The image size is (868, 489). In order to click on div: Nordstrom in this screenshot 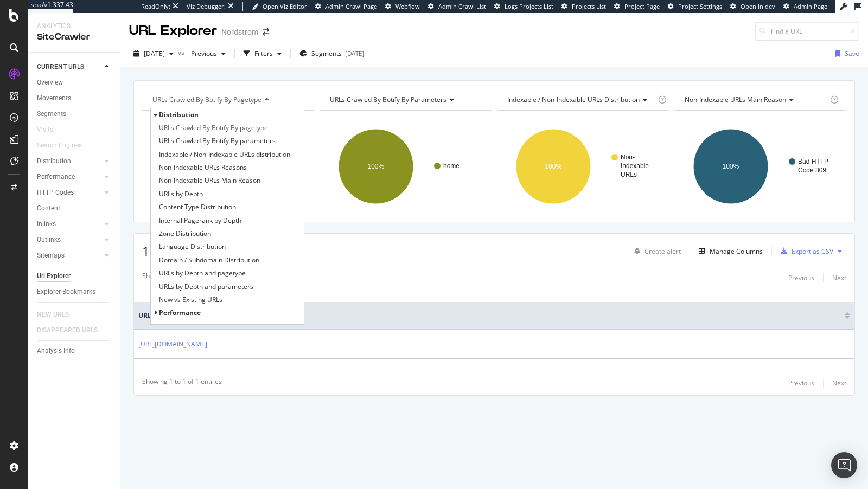, I will do `click(240, 32)`.